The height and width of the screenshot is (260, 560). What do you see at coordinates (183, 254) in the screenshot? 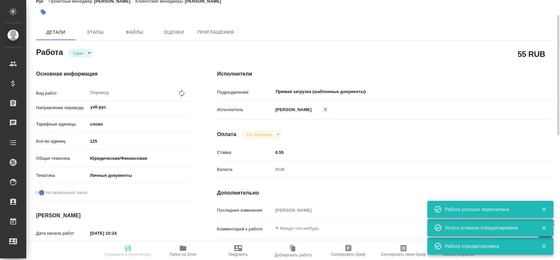
I see `span: Папка на Drive` at bounding box center [183, 254].